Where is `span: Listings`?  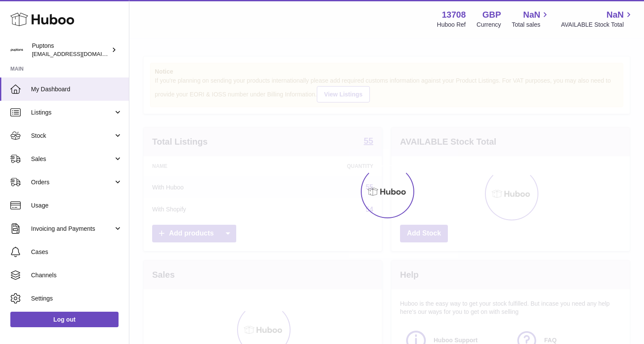
span: Listings is located at coordinates (72, 112).